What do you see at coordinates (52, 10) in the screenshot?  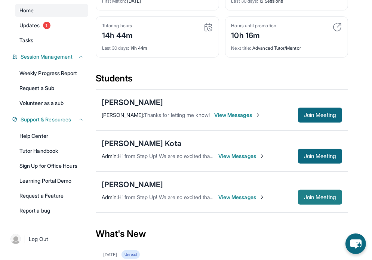 I see `a: Home` at bounding box center [52, 10].